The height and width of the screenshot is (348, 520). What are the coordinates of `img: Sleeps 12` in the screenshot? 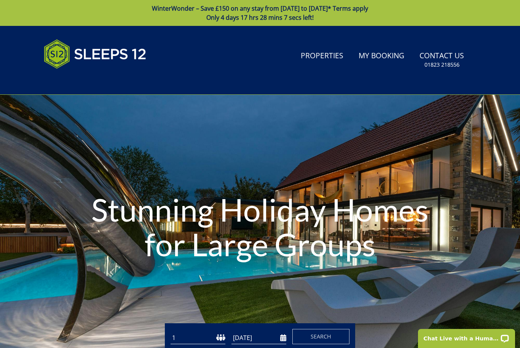 It's located at (95, 54).